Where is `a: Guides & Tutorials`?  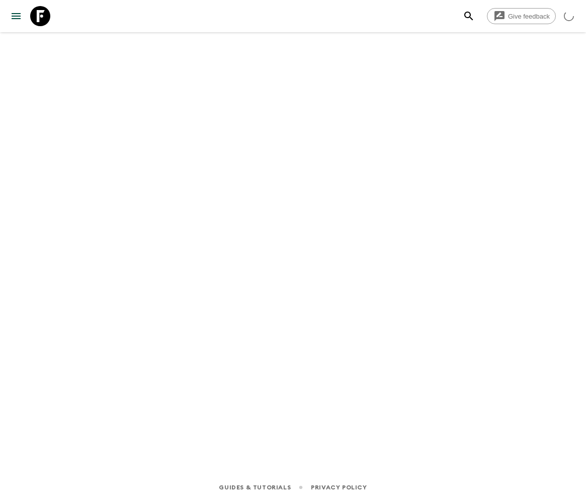 a: Guides & Tutorials is located at coordinates (255, 487).